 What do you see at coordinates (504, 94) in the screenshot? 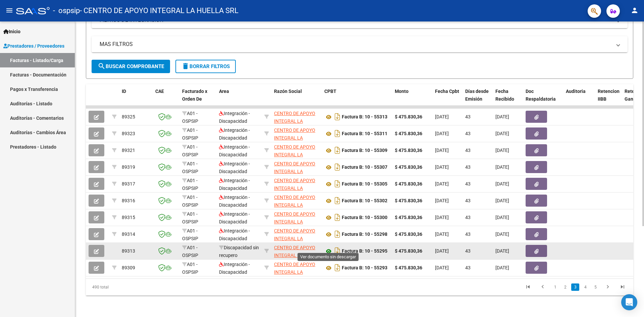
I see `span: Fecha Recibido` at bounding box center [504, 94].